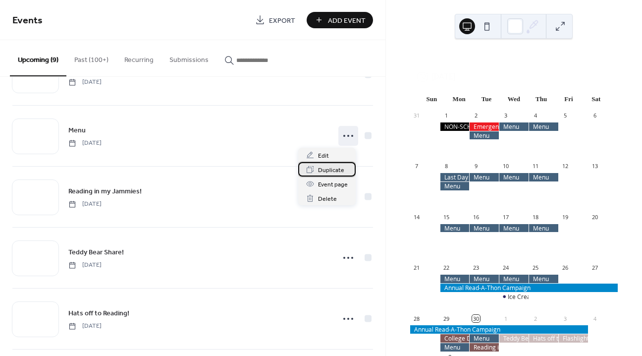 The height and width of the screenshot is (356, 642). Describe the element at coordinates (38, 58) in the screenshot. I see `button: Upcoming (9)` at that location.